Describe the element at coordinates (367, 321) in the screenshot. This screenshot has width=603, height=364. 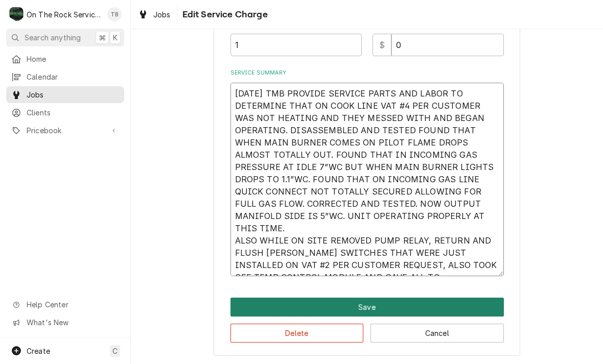
I see `div: Button Group` at that location.